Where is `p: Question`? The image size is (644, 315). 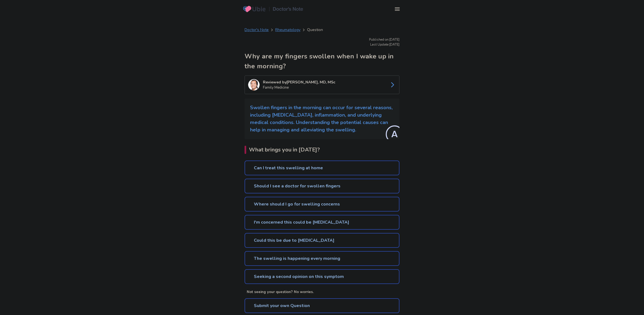
p: Question is located at coordinates (315, 30).